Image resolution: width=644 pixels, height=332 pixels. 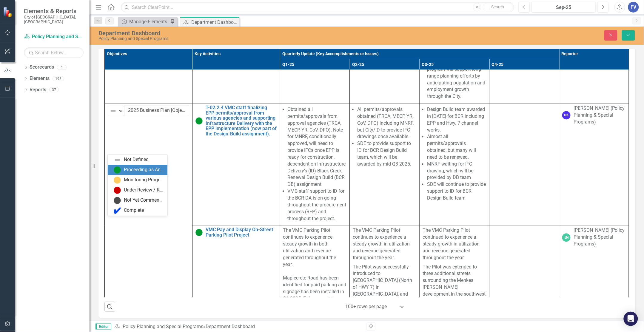 I want to click on div: 1, so click(x=62, y=67).